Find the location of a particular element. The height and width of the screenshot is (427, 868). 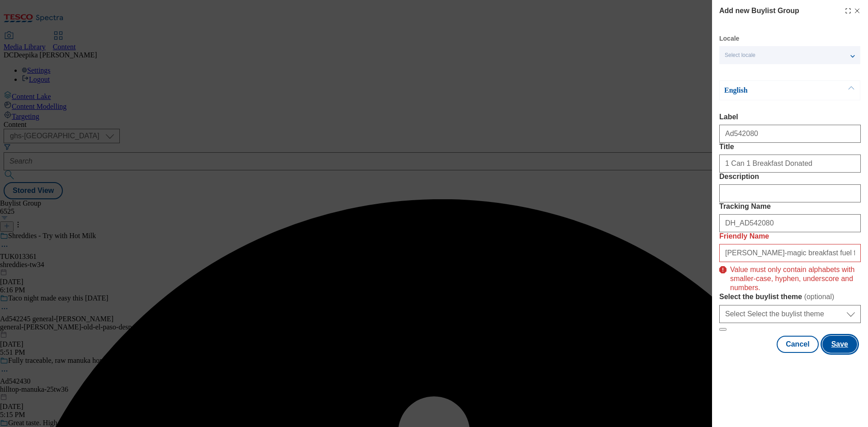

label: Select the buylist theme is located at coordinates (790, 297).